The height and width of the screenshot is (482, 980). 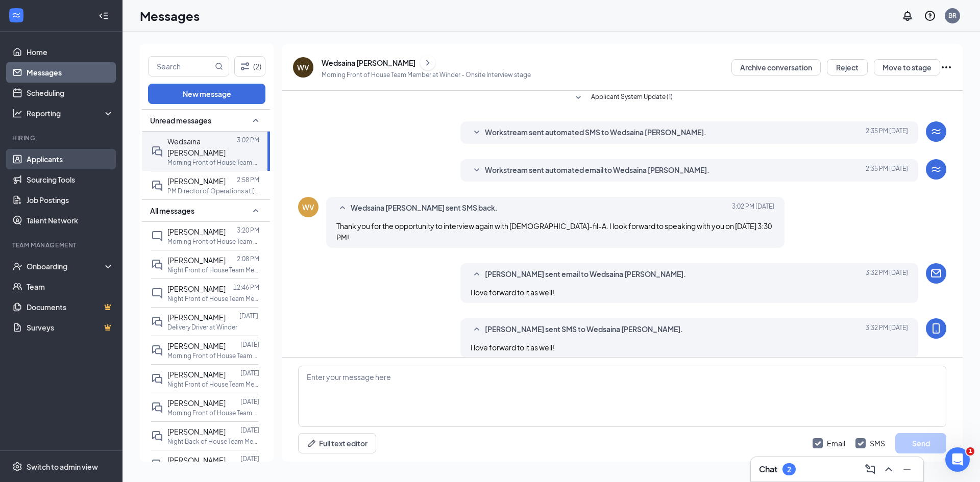 I want to click on div: Reporting, so click(x=71, y=113).